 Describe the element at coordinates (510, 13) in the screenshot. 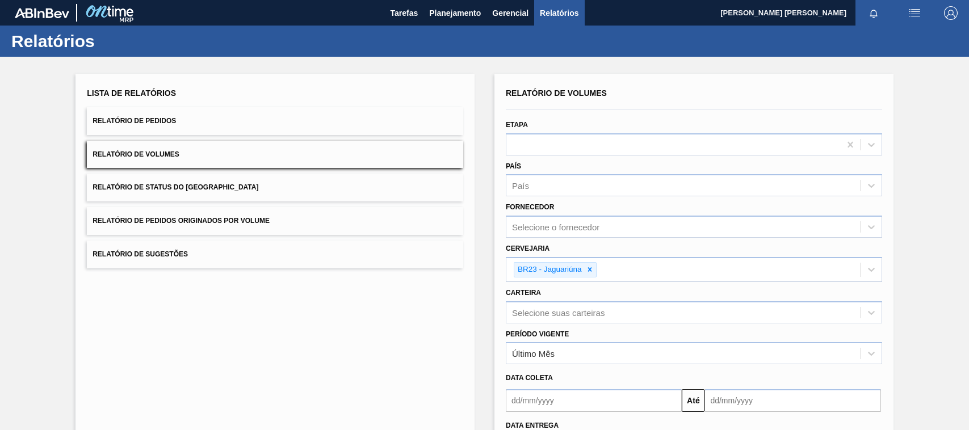

I see `span: Gerencial` at that location.